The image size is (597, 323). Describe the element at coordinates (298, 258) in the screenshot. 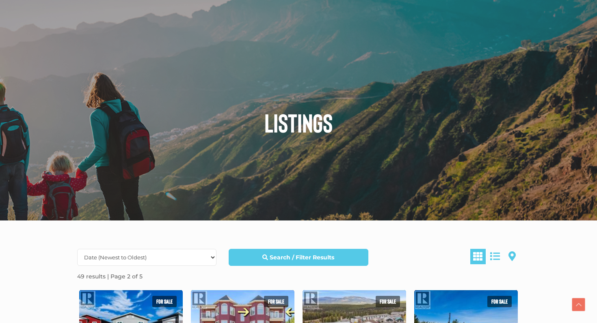

I see `a: Search / Filter Results` at that location.